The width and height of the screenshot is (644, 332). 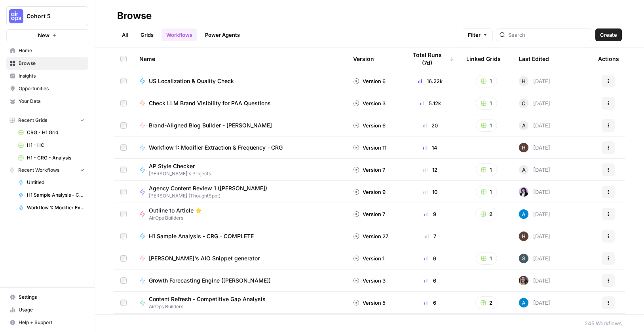 What do you see at coordinates (52, 158) in the screenshot?
I see `a: H1 - CRG - Analysis` at bounding box center [52, 158].